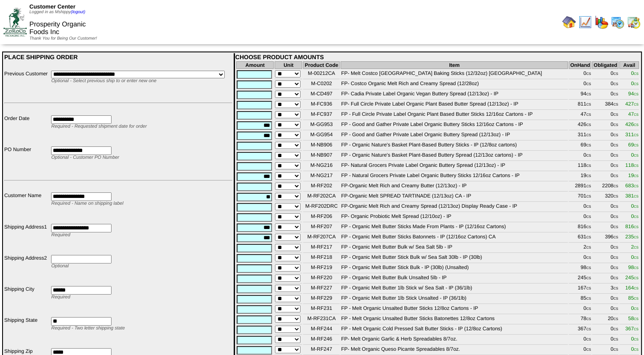 Image resolution: width=644 pixels, height=355 pixels. I want to click on img: home.gif, so click(569, 22).